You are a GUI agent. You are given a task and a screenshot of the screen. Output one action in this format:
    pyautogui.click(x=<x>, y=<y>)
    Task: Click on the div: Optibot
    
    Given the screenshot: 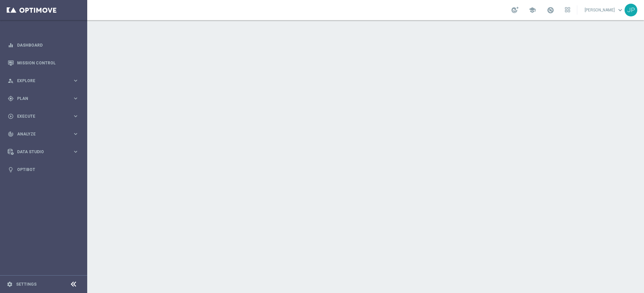 What is the action you would take?
    pyautogui.click(x=43, y=170)
    